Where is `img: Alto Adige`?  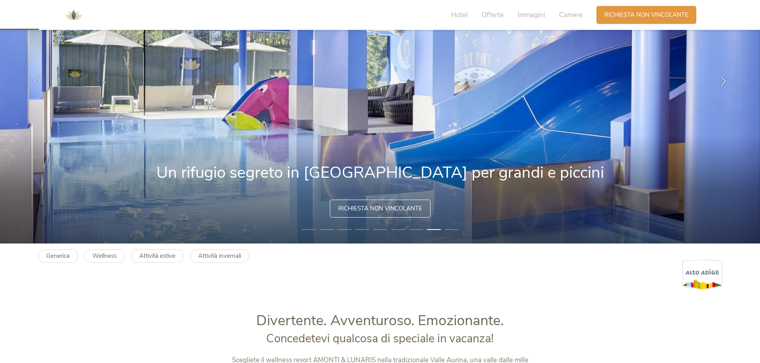 img: Alto Adige is located at coordinates (702, 275).